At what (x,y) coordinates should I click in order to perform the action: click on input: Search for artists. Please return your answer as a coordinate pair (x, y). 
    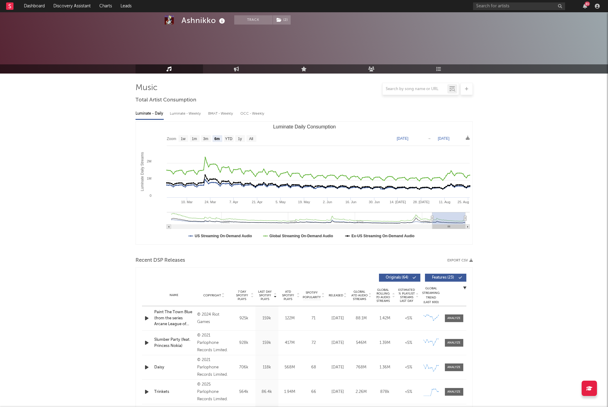
    Looking at the image, I should click on (519, 6).